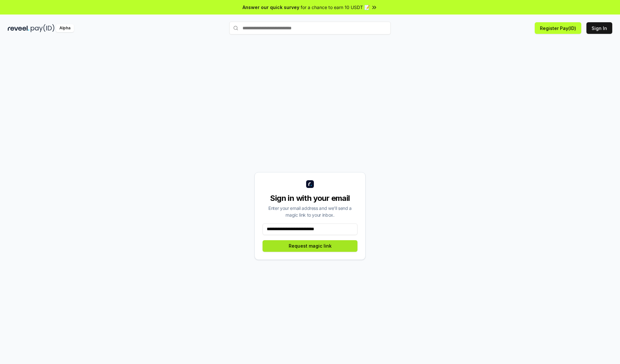 The image size is (620, 364). Describe the element at coordinates (558, 28) in the screenshot. I see `button: Register Pay(ID)` at that location.